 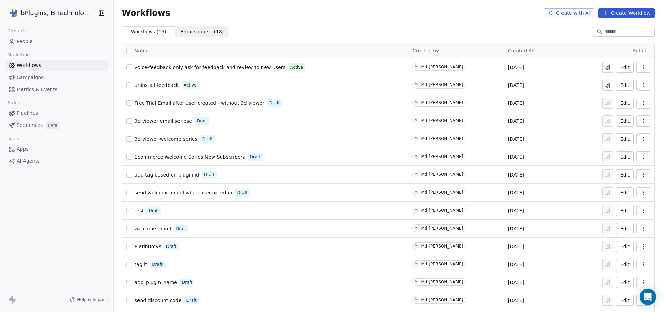 I want to click on span: send discount code, so click(x=158, y=301).